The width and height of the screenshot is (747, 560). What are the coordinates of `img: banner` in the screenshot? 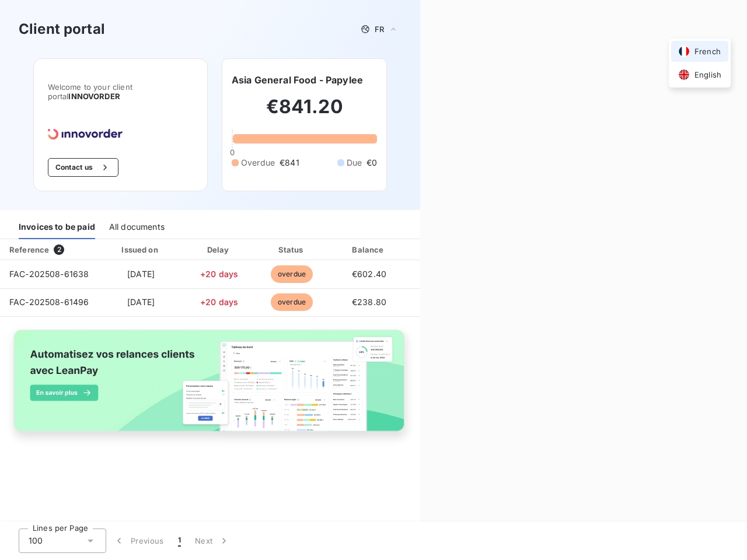 It's located at (210, 386).